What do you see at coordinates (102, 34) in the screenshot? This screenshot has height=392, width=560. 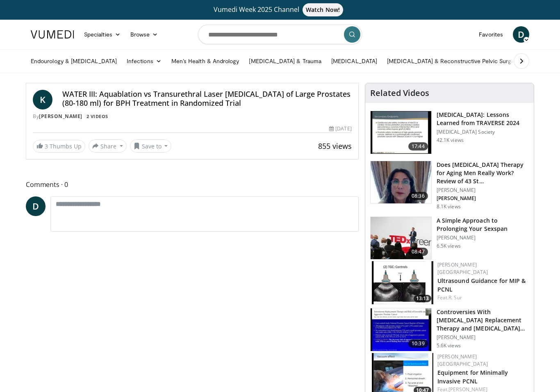 I see `a: Specialties` at bounding box center [102, 34].